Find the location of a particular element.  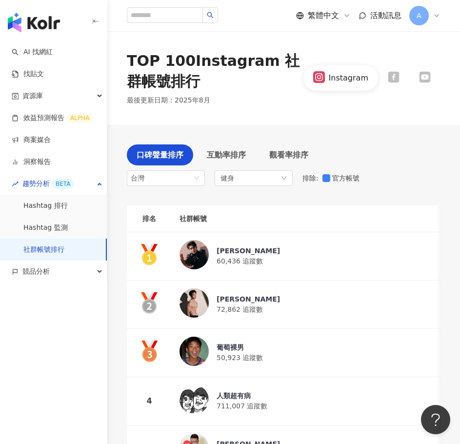

div: Instagram is located at coordinates (349, 78).